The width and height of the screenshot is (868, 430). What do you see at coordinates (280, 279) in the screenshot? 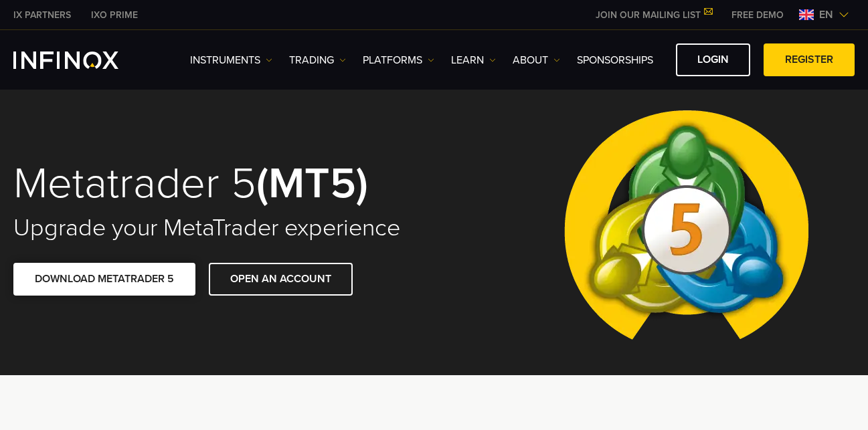
I see `a: OPEN AN ACCOUNT` at bounding box center [280, 279].